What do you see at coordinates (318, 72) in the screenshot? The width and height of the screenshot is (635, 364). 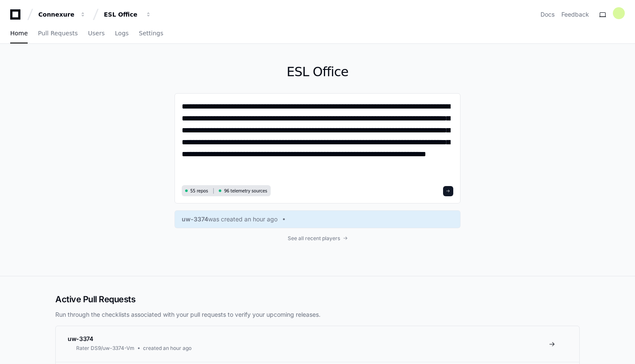 I see `h1: ESL Office` at bounding box center [318, 72].